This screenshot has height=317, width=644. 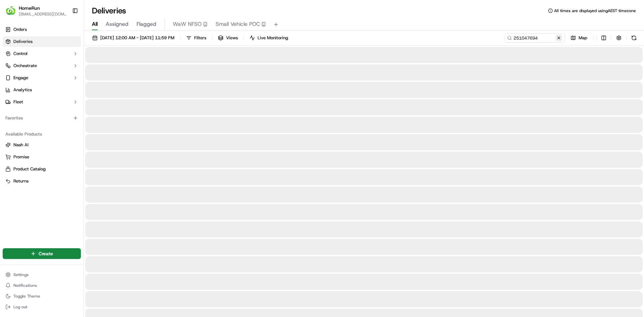 What do you see at coordinates (187, 24) in the screenshot?
I see `span: WaW NFSO` at bounding box center [187, 24].